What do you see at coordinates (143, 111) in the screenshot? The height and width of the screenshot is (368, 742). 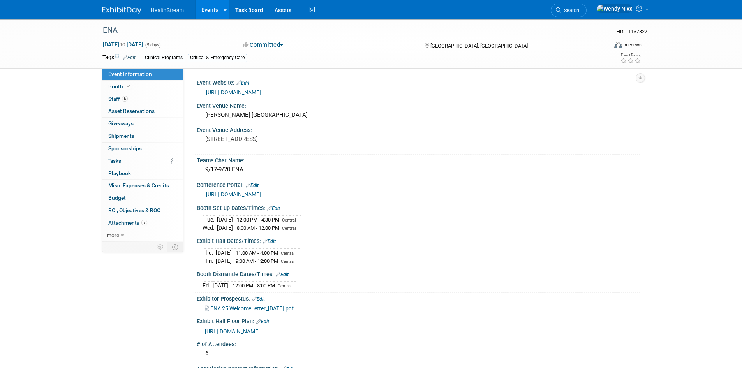 I see `a: Asset Reservations` at bounding box center [143, 111].